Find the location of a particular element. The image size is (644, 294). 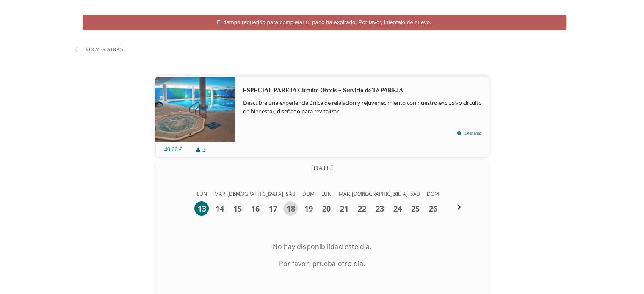

span: 19 is located at coordinates (308, 209).